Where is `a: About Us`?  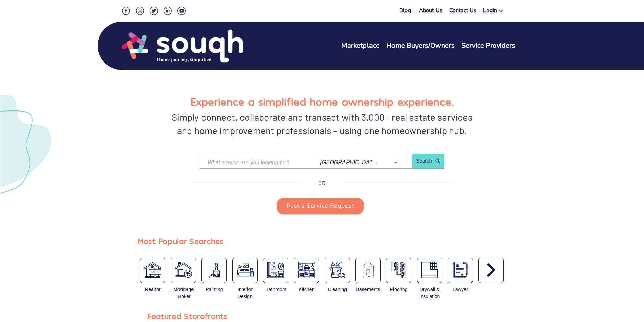
a: About Us is located at coordinates (431, 11).